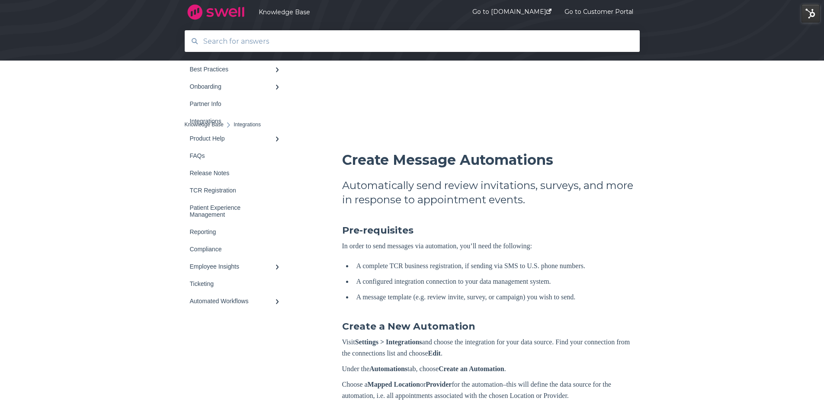 The width and height of the screenshot is (824, 404). What do you see at coordinates (232, 301) in the screenshot?
I see `div: Automated Workflows` at bounding box center [232, 301].